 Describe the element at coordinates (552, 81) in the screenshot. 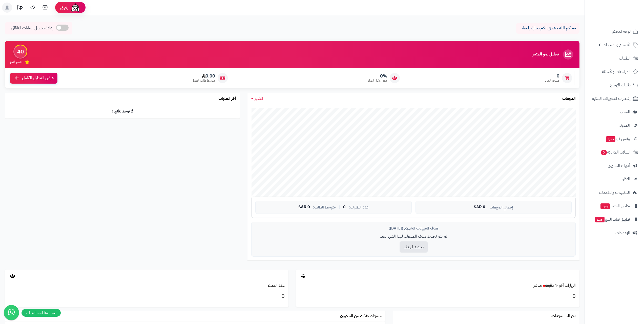

I see `span: طلبات الشهر` at that location.